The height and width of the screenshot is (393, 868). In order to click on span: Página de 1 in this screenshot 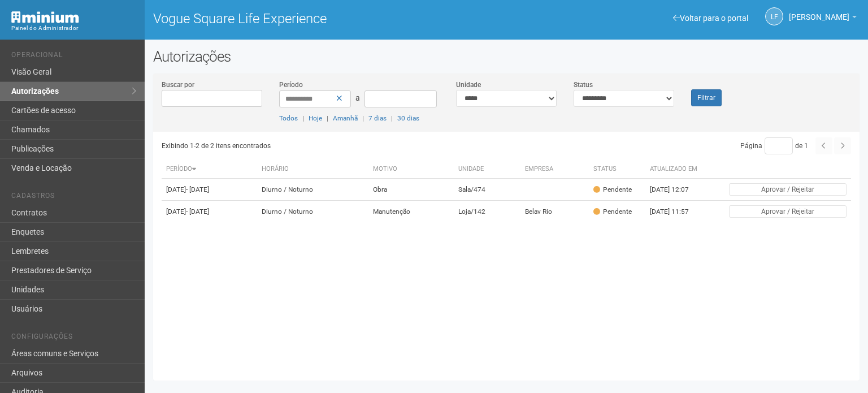, I will do `click(775, 146)`.